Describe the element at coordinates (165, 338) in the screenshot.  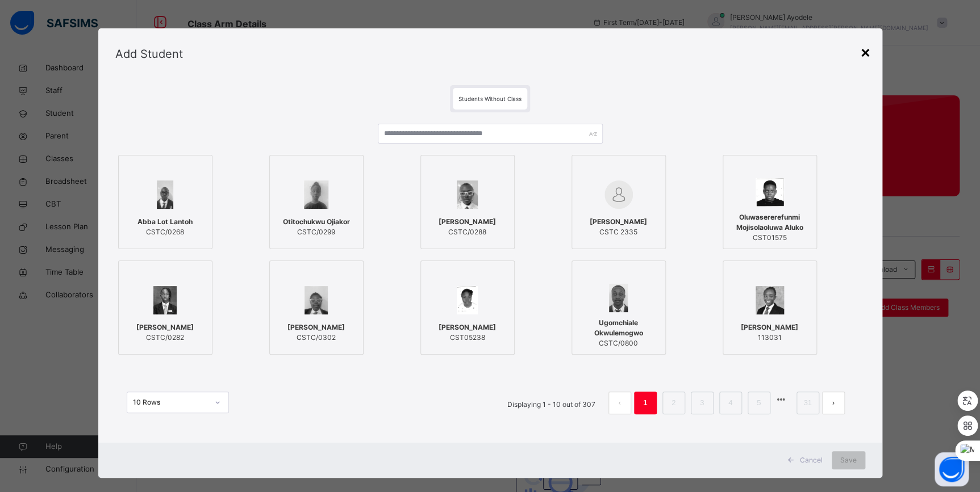
I see `span: CSTC/0282` at that location.